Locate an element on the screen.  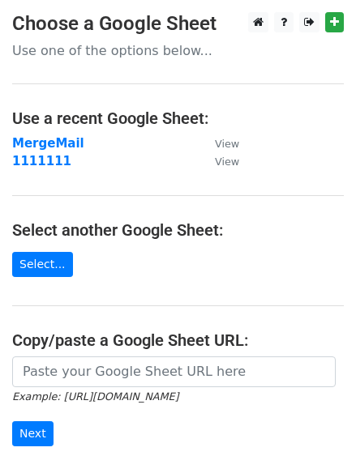
a: 1111111 is located at coordinates (41, 161).